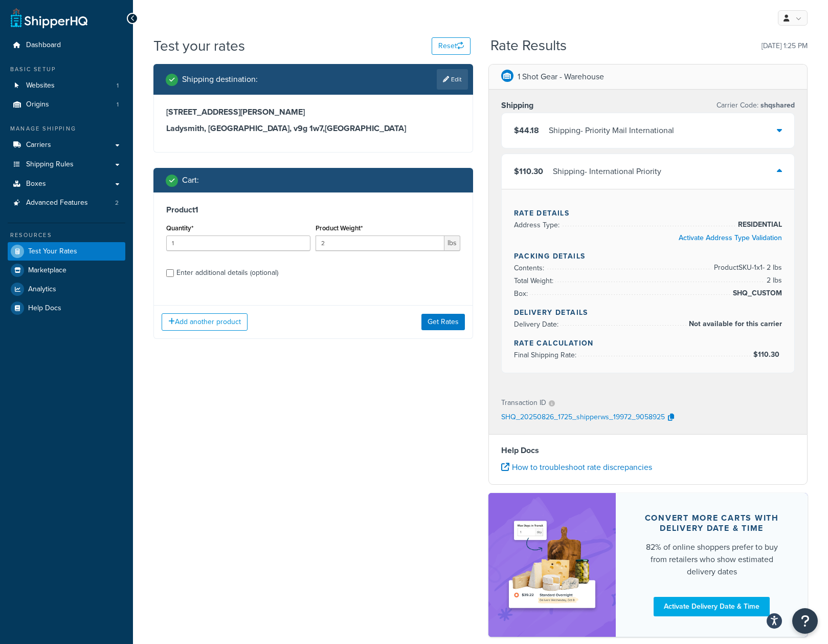 Image resolution: width=828 pixels, height=644 pixels. I want to click on li: Test Your Rates, so click(66, 251).